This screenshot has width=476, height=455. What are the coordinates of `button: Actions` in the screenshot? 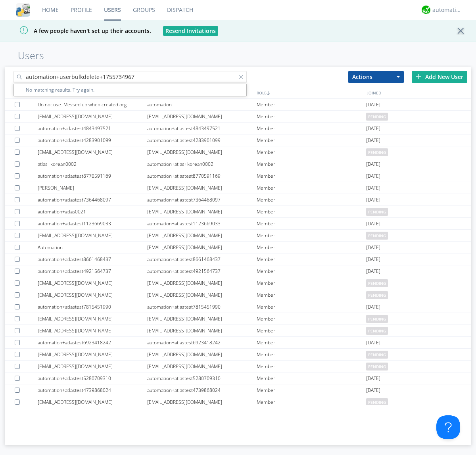 It's located at (376, 77).